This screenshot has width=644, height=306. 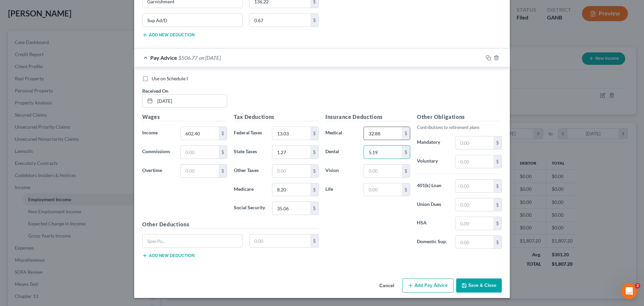 What do you see at coordinates (432, 186) in the screenshot?
I see `label: 401(k) Loan` at bounding box center [432, 186].